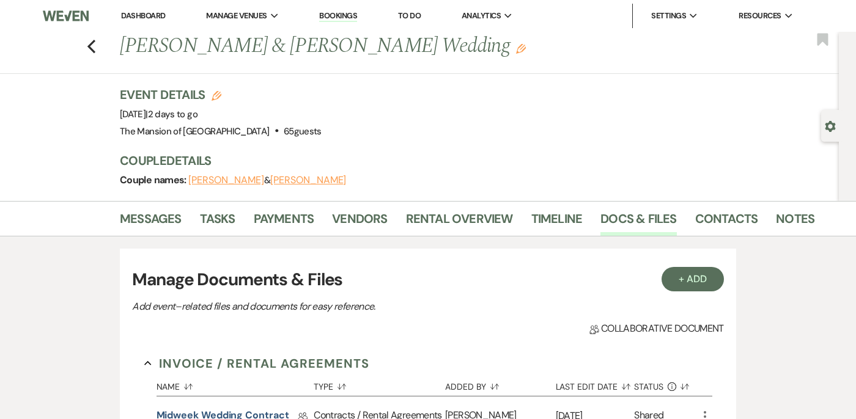  Describe the element at coordinates (481, 16) in the screenshot. I see `span: Analytics` at that location.